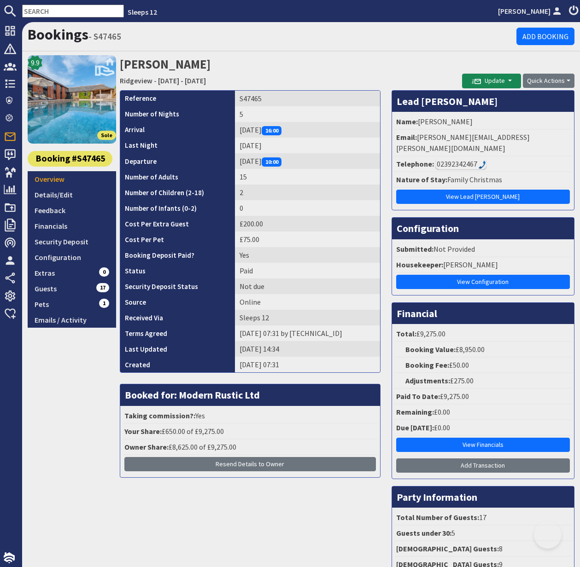 The image size is (580, 567). What do you see at coordinates (177, 146) in the screenshot?
I see `th: Last Night` at bounding box center [177, 146].